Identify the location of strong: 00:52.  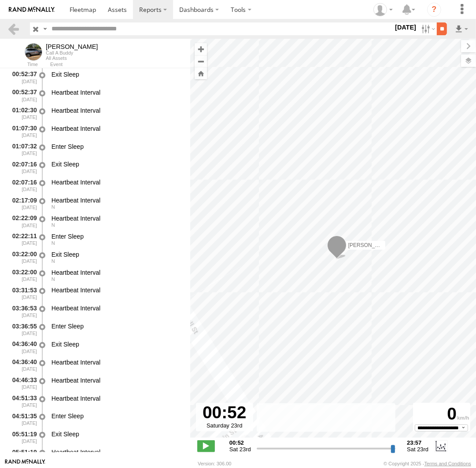
(240, 442).